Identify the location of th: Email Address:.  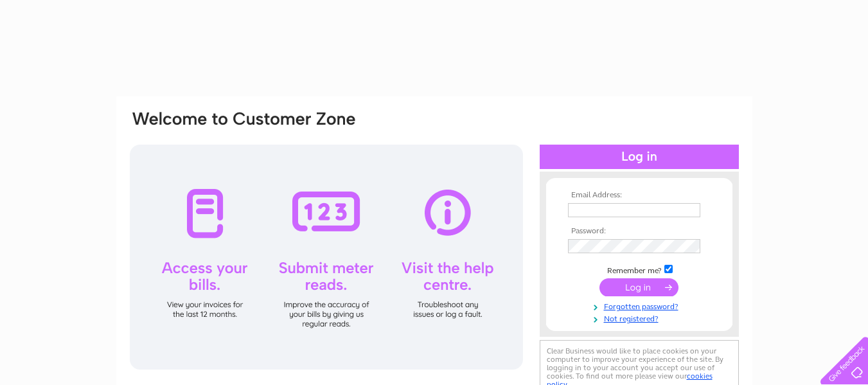
(639, 195).